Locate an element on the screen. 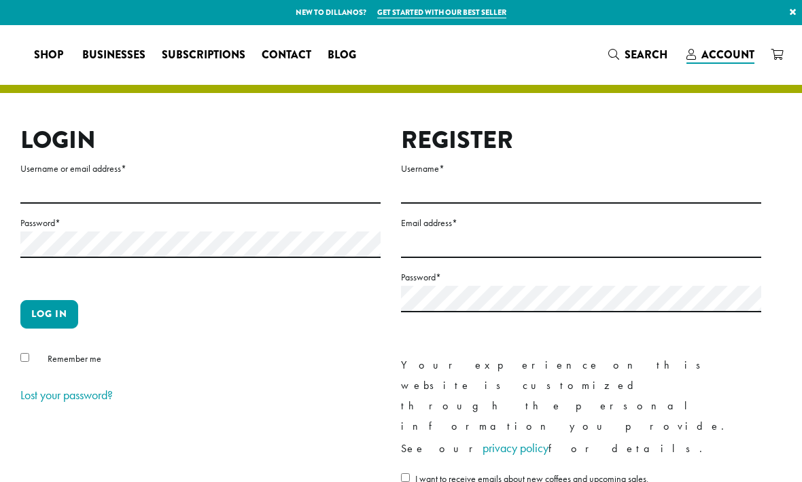 The width and height of the screenshot is (802, 482). span: Shop is located at coordinates (48, 55).